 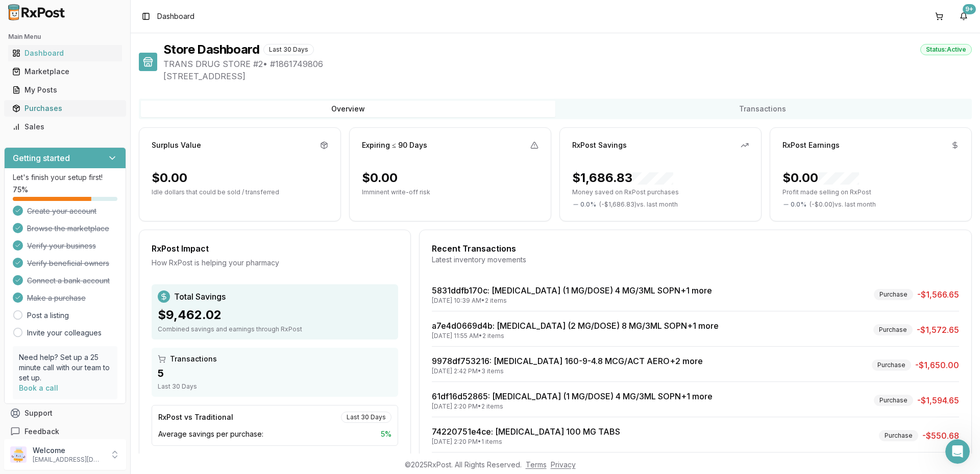 What do you see at coordinates (65, 53) in the screenshot?
I see `div: Dashboard` at bounding box center [65, 53].